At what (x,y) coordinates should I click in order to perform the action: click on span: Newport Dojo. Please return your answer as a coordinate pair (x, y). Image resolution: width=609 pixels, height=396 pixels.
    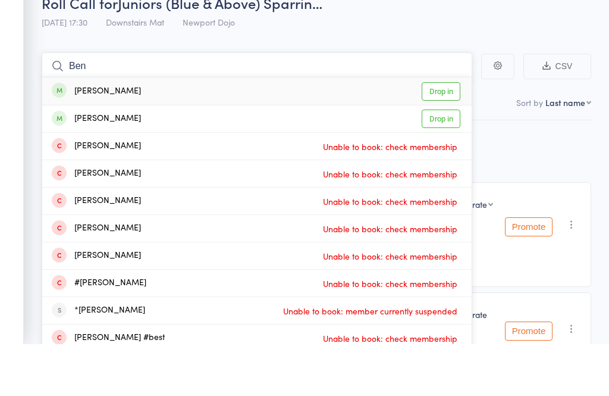
    Looking at the image, I should click on (209, 74).